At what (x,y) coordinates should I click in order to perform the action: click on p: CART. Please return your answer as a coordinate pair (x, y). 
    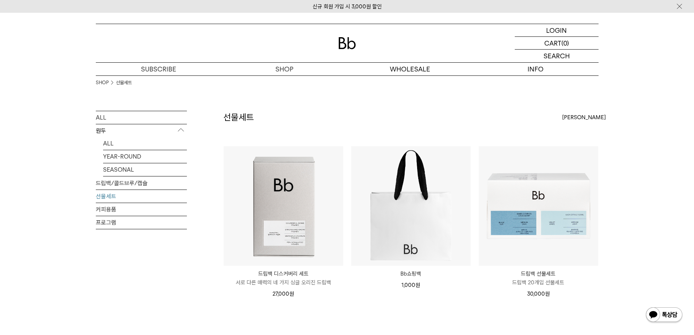
    Looking at the image, I should click on (552, 43).